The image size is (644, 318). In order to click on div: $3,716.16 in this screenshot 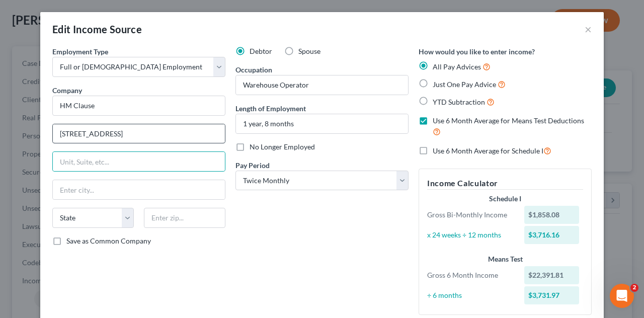, I will do `click(552, 235)`.